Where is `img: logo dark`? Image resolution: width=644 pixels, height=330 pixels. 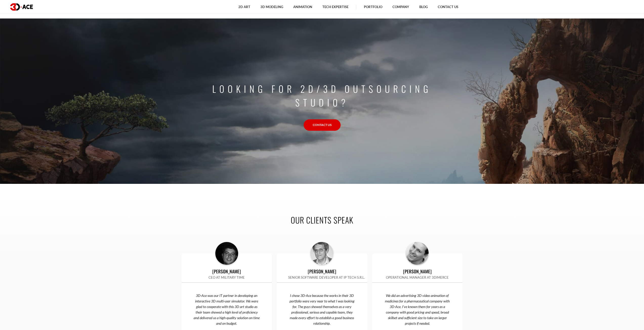
img: logo dark is located at coordinates (21, 7).